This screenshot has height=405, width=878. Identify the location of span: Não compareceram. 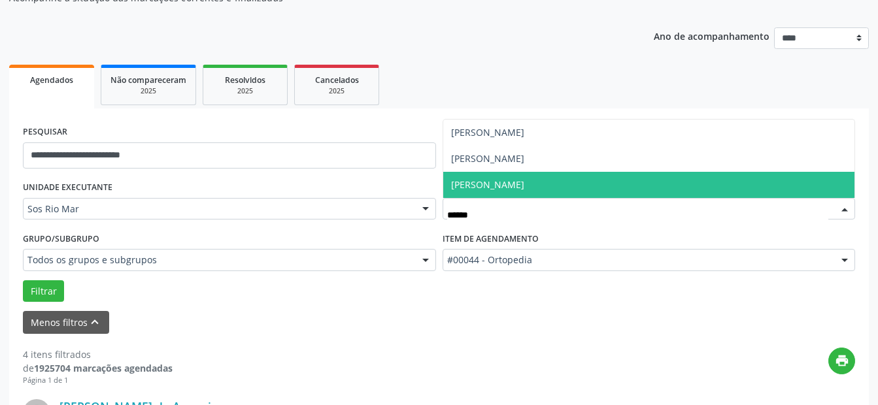
(148, 80).